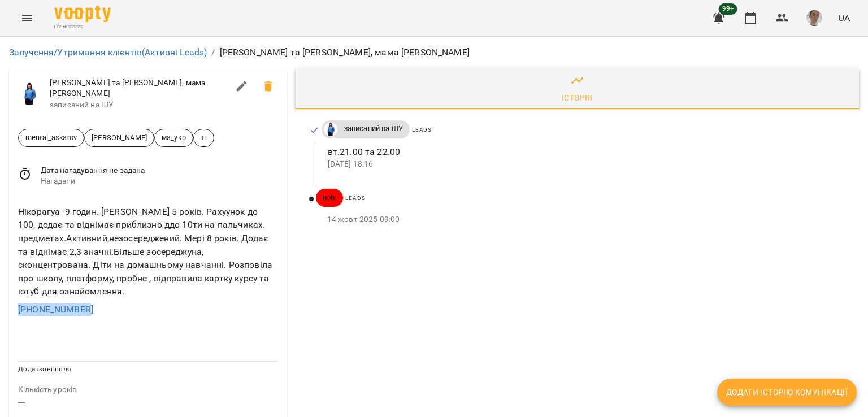 The image size is (868, 417). I want to click on span: Додати історію комунікації, so click(787, 392).